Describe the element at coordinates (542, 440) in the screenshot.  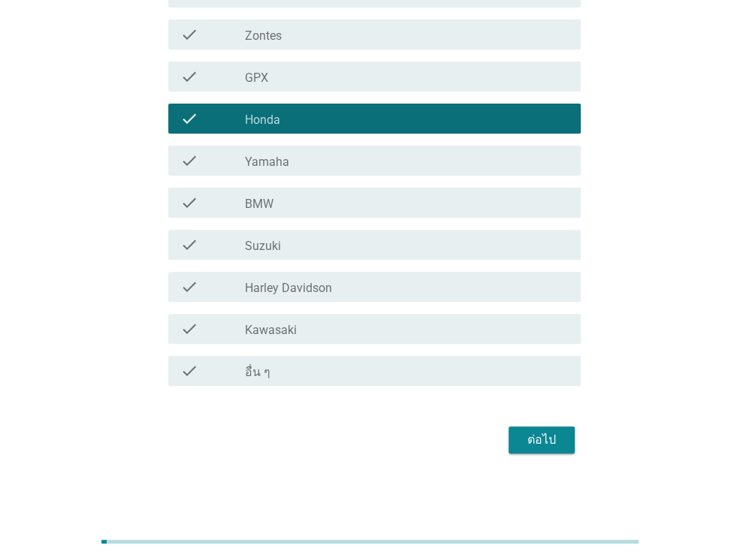
I see `button: ต่อไป` at that location.